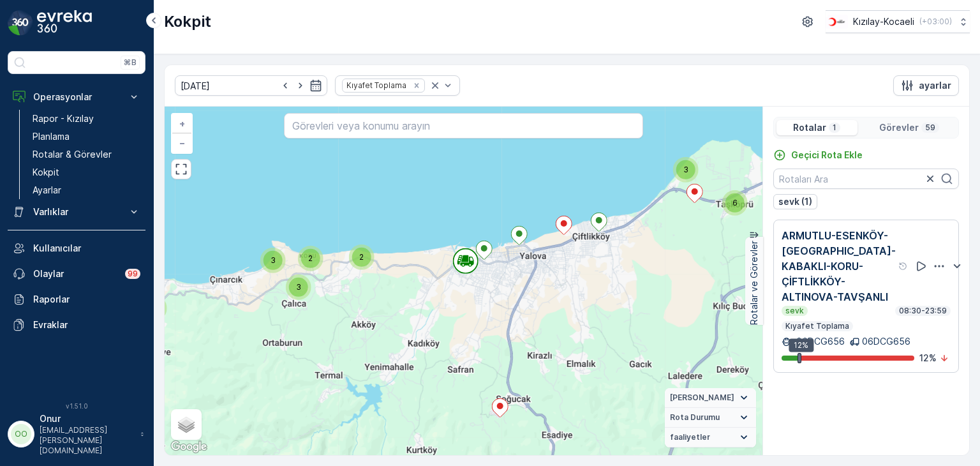 This screenshot has width=980, height=466. What do you see at coordinates (711, 437) in the screenshot?
I see `summary: faaliyetler` at bounding box center [711, 437].